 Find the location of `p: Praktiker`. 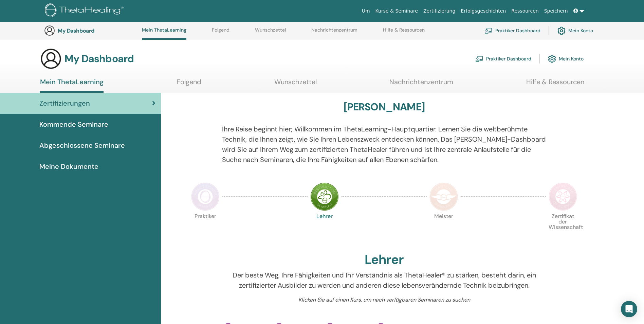

p: Praktiker is located at coordinates (205, 228).